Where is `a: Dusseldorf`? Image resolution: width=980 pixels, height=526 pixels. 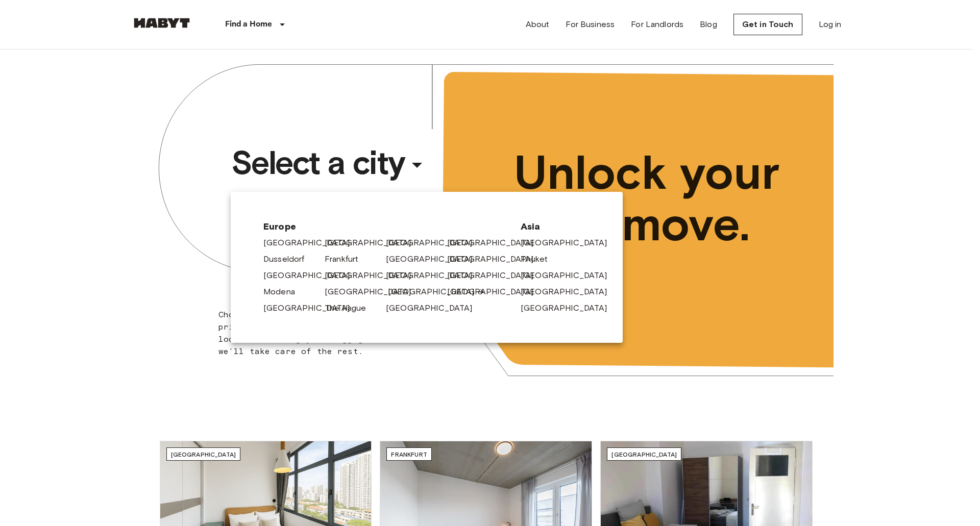 a: Dusseldorf is located at coordinates (289, 259).